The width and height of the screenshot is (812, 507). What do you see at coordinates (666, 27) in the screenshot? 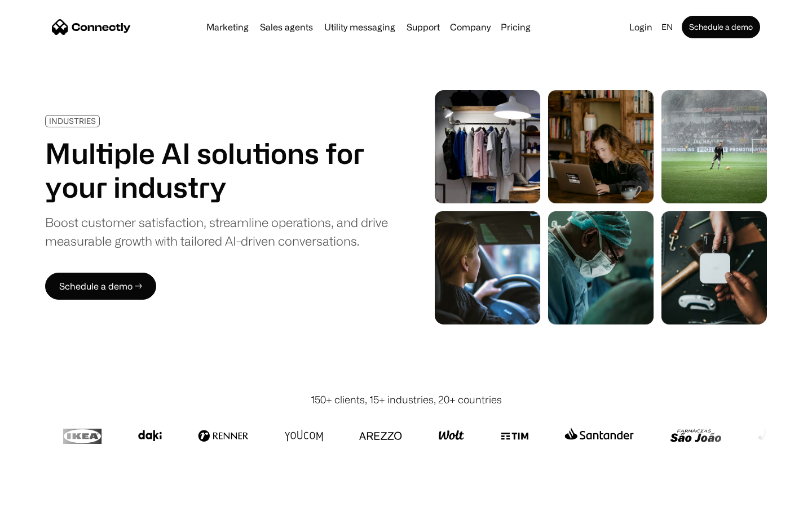
I see `div: en` at bounding box center [666, 27].